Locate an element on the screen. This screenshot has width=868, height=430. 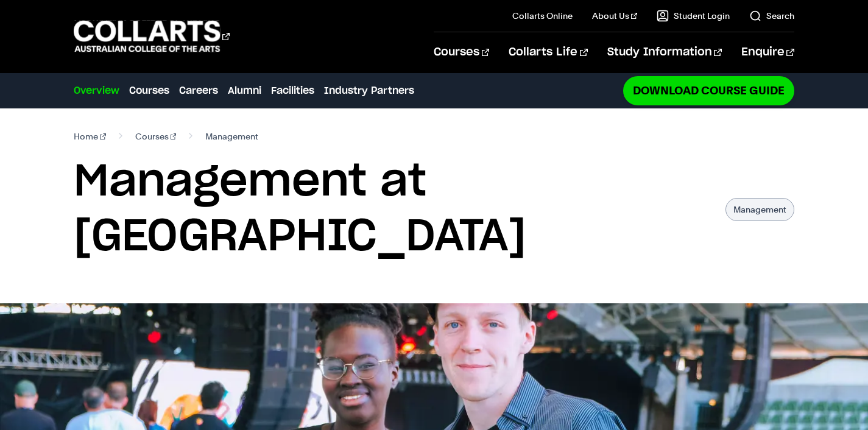
a: Collarts Online is located at coordinates (543, 16).